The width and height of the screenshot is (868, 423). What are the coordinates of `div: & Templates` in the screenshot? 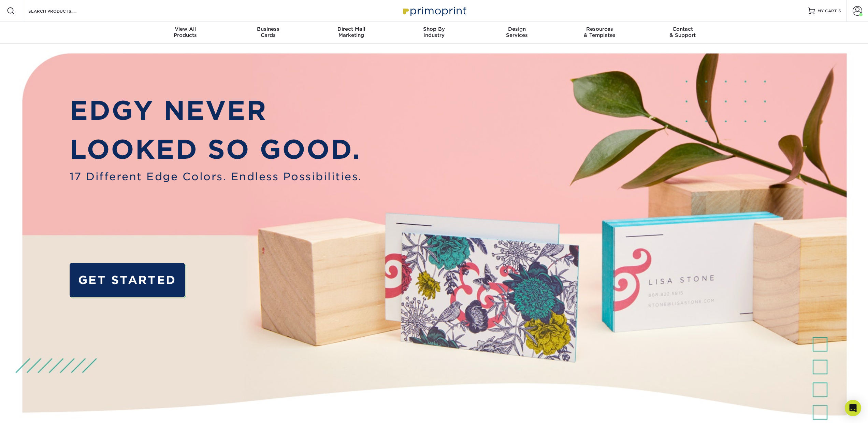 It's located at (600, 32).